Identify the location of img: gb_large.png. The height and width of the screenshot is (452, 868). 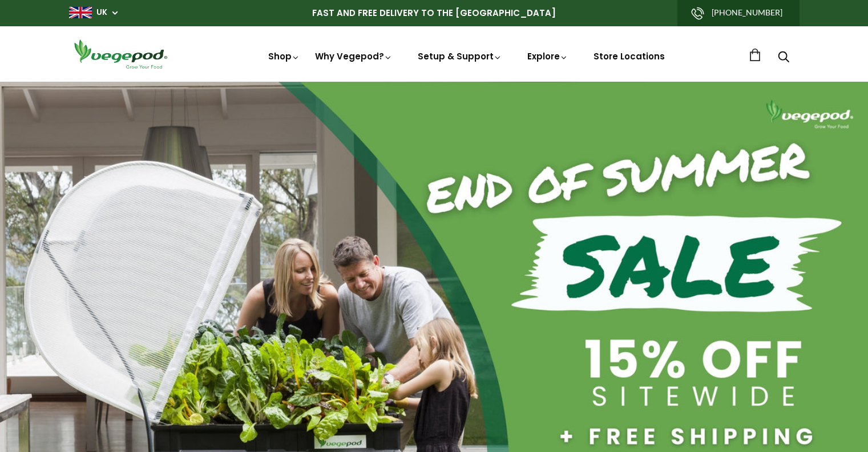
(81, 12).